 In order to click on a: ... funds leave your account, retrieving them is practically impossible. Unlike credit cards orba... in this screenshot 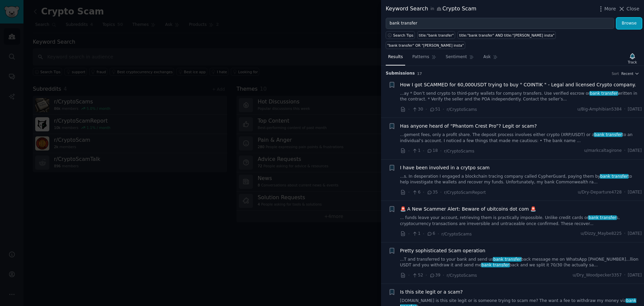, I will do `click(521, 221)`.